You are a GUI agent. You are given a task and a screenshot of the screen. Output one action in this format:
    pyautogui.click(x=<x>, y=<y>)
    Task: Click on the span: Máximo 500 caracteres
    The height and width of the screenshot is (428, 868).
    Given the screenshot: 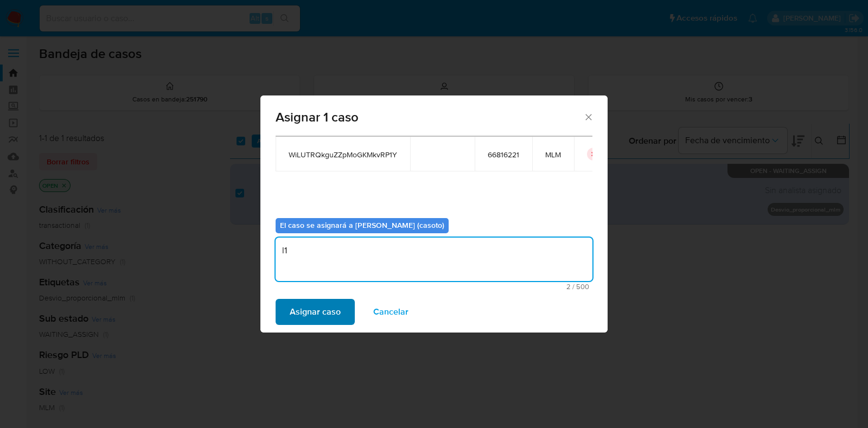 What is the action you would take?
    pyautogui.click(x=434, y=286)
    